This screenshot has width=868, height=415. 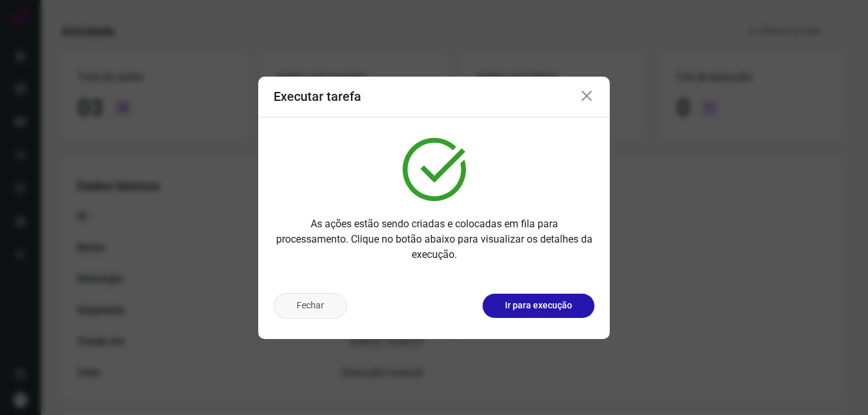 What do you see at coordinates (317, 97) in the screenshot?
I see `h3: Executar tarefa` at bounding box center [317, 97].